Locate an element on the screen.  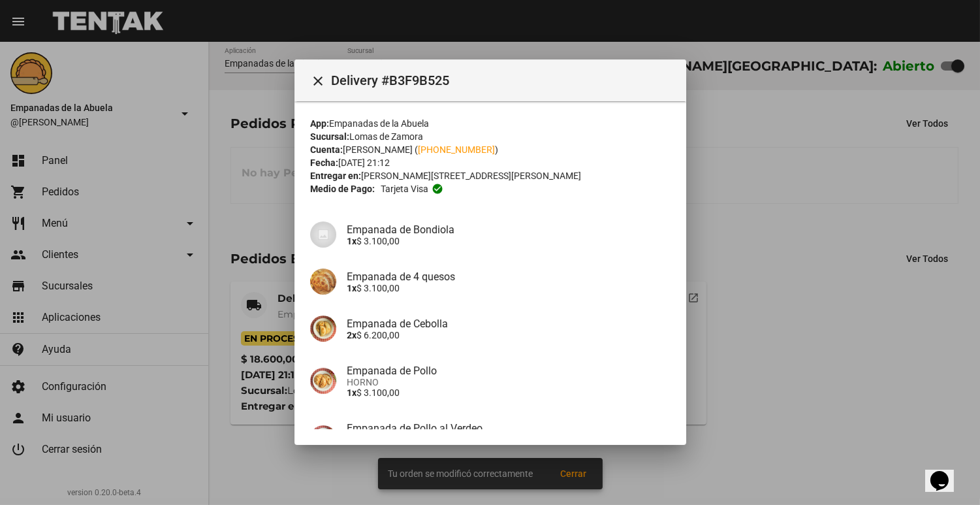
mat-icon: check_circle is located at coordinates (437, 189).